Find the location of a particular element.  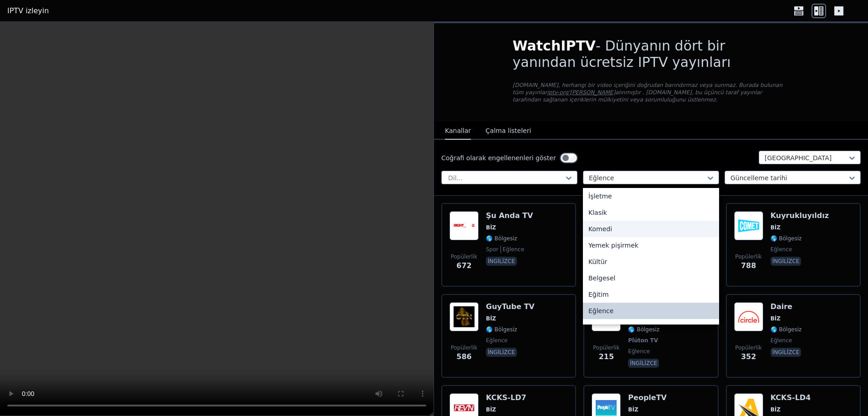

font: spor is located at coordinates (492, 249).